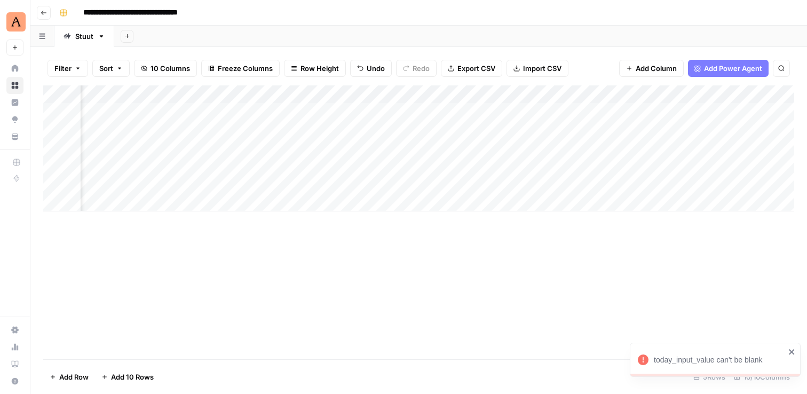 This screenshot has height=394, width=807. Describe the element at coordinates (761, 377) in the screenshot. I see `div: 10/10 Columns` at that location.